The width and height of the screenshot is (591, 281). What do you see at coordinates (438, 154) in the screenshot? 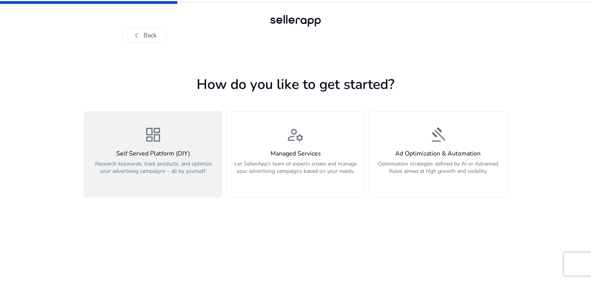
I see `button: gavelAd Optimization & AutomationOptimization strategies defined by AI or Advanced Rules aimed at...` at bounding box center [438, 154].